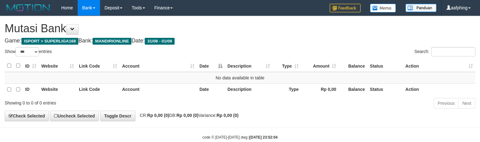 The image size is (480, 142). Describe the element at coordinates (31, 89) in the screenshot. I see `th: ID` at that location.